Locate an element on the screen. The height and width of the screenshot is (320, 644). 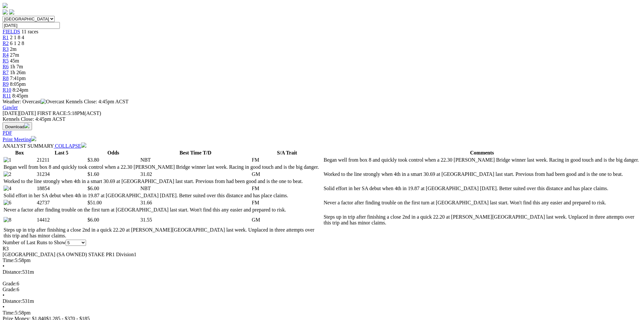
div: Number of Last Runs to Show is located at coordinates (322, 242).